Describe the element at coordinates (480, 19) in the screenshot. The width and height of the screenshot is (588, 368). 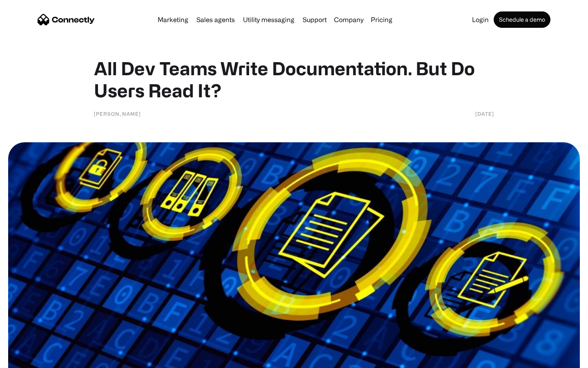
I see `a: Login` at that location.